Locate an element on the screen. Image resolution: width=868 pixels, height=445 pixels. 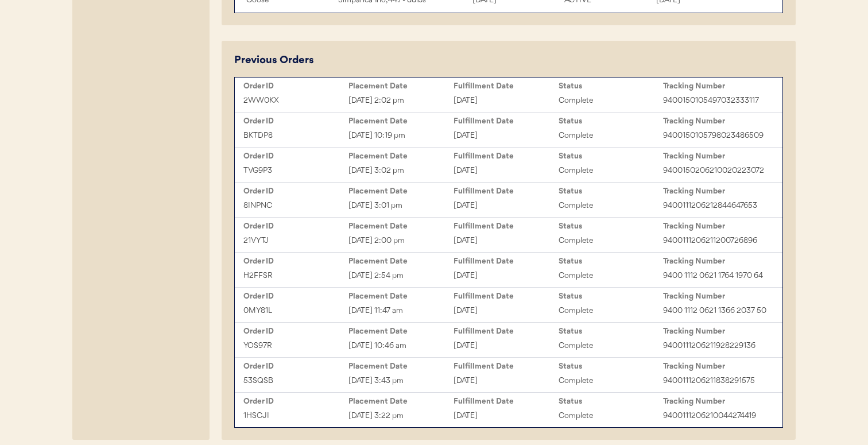
div: H2FFSR is located at coordinates (295, 276).